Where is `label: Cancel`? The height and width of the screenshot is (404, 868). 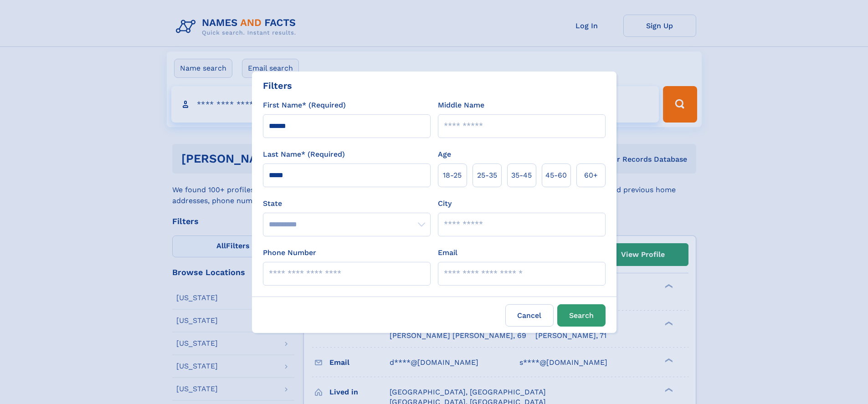
label: Cancel is located at coordinates (530, 315).